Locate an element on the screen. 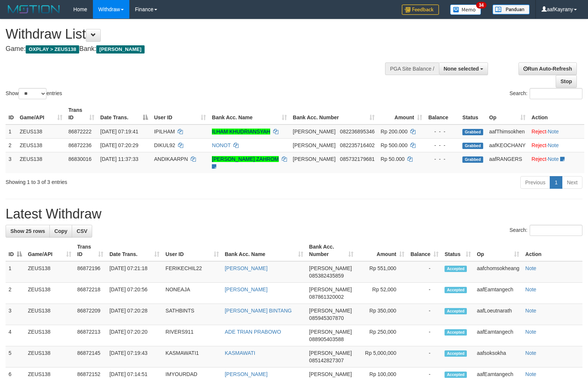 The height and width of the screenshot is (379, 588). span: 86830016 is located at coordinates (80, 159).